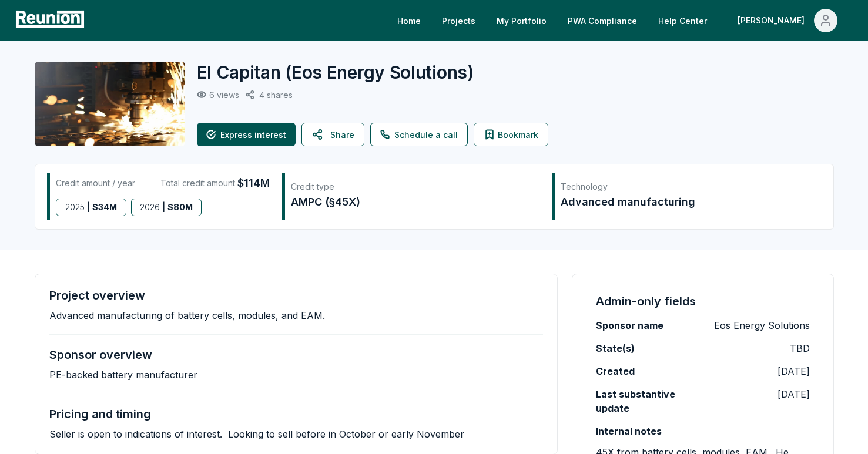 The image size is (868, 454). What do you see at coordinates (180, 207) in the screenshot?
I see `span: $ 80M` at bounding box center [180, 207].